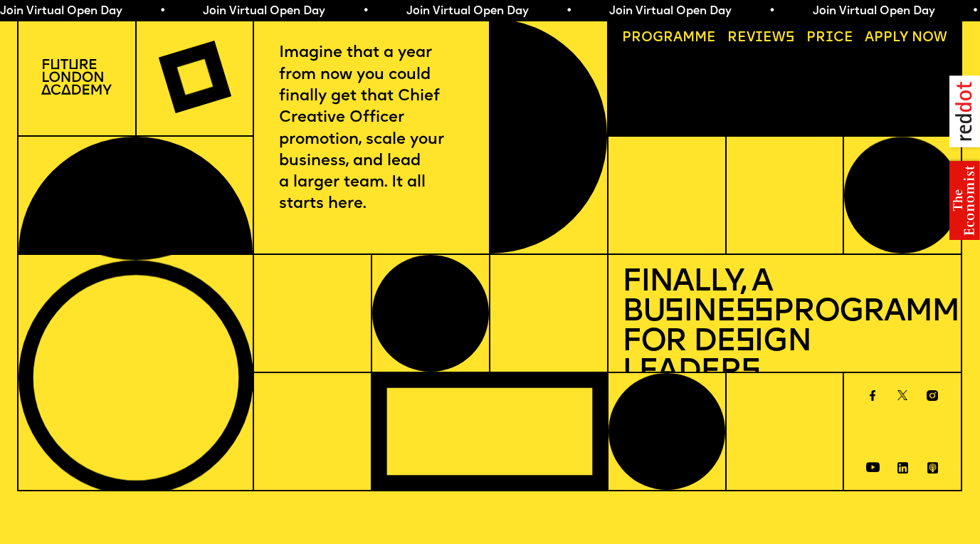 This screenshot has width=980, height=544. I want to click on a: Reviews, so click(761, 39).